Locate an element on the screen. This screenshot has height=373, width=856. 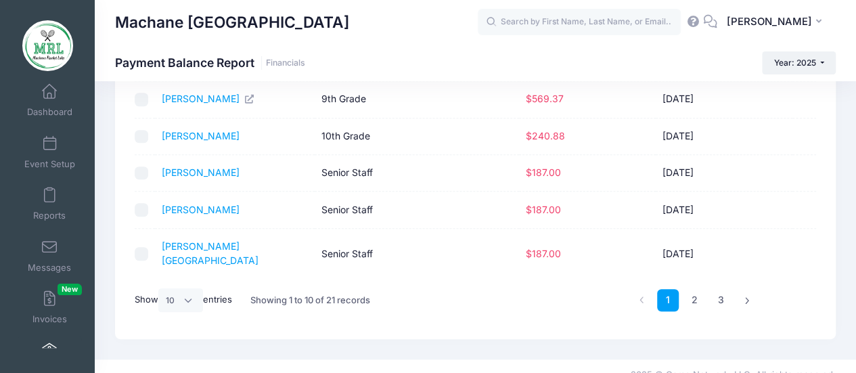
span: New is located at coordinates (70, 289).